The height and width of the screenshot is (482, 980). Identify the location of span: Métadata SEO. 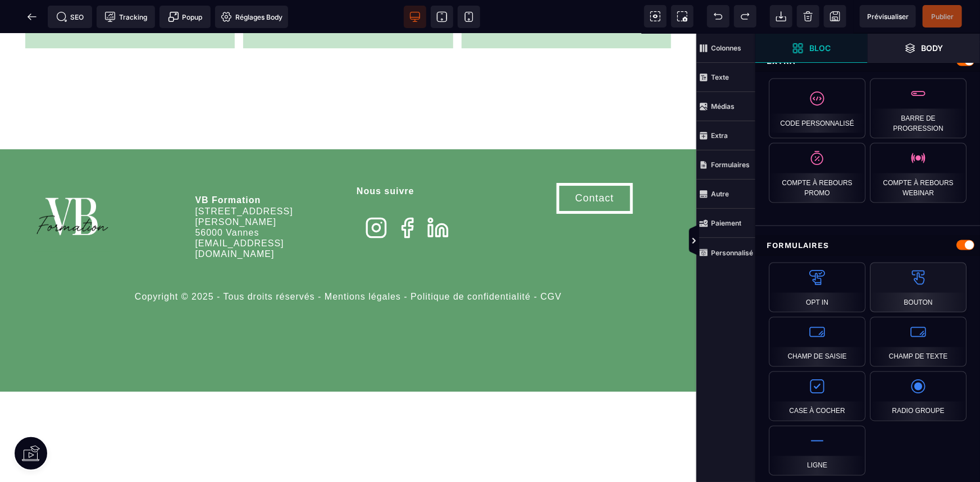
(70, 17).